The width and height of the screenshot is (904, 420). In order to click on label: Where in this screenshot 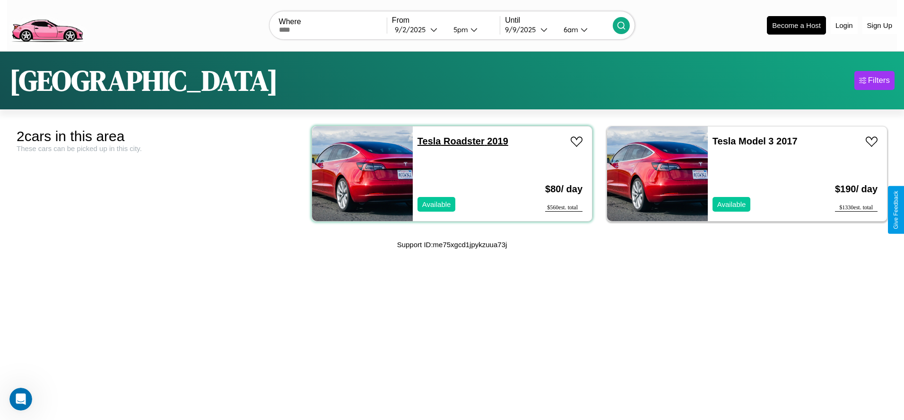, I will do `click(333, 22)`.